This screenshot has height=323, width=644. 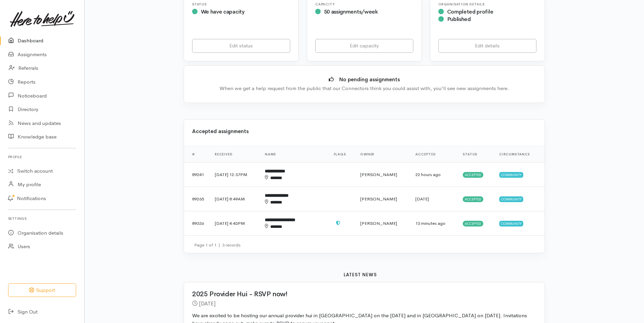 What do you see at coordinates (428, 174) in the screenshot?
I see `time: 22 hours ago` at bounding box center [428, 174].